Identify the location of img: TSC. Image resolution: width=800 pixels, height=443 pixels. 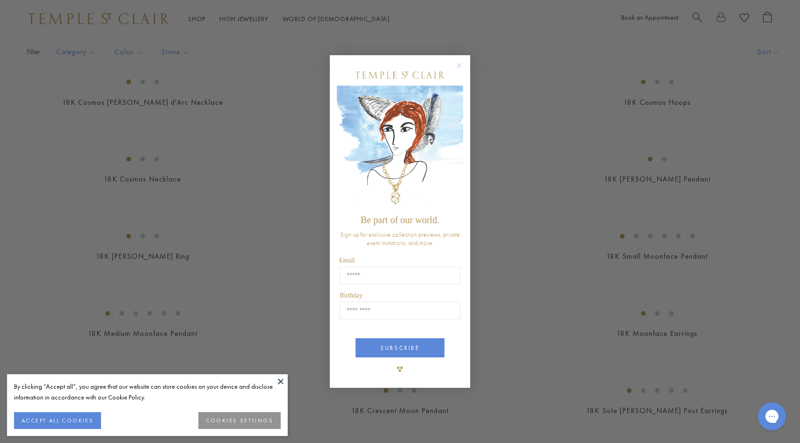
(400, 369).